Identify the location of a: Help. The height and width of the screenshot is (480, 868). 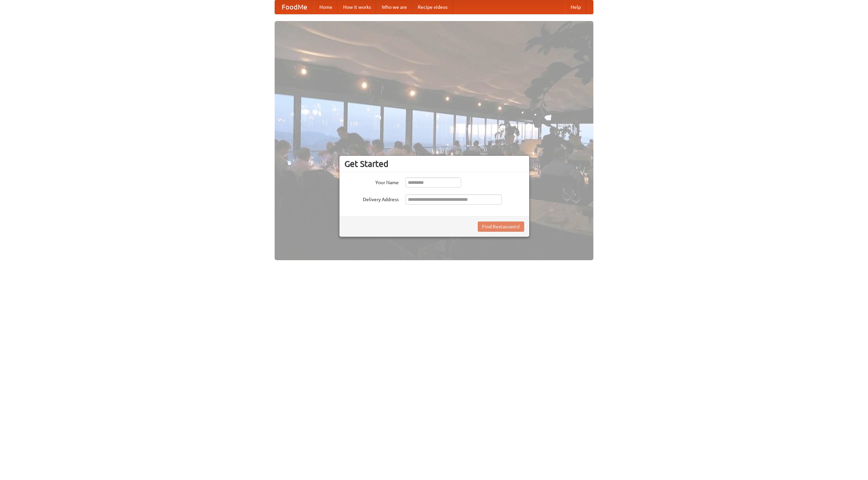
(576, 8).